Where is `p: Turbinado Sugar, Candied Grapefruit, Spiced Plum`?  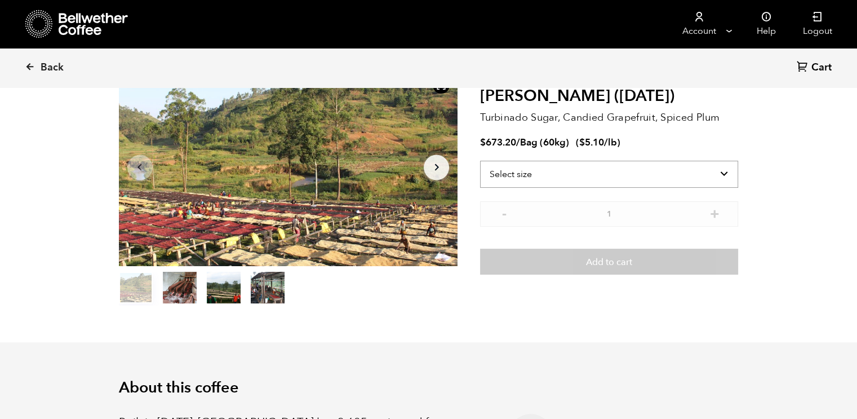 p: Turbinado Sugar, Candied Grapefruit, Spiced Plum is located at coordinates (609, 117).